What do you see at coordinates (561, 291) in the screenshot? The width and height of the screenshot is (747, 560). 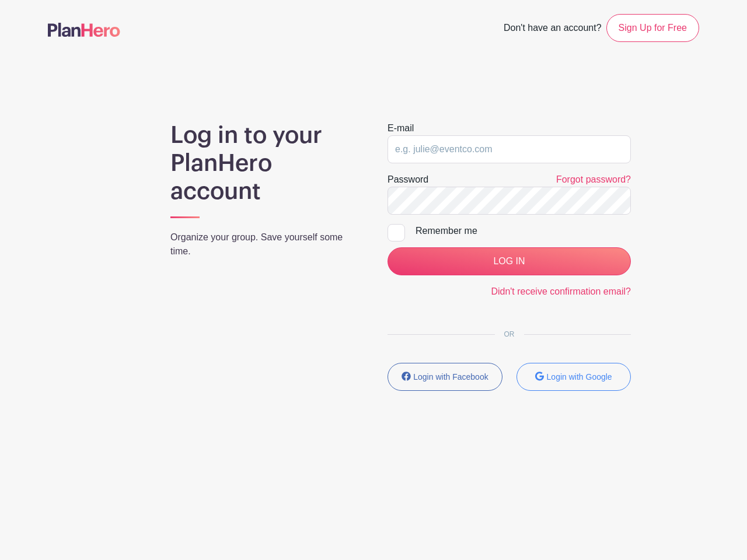 I see `a: Didn't receive confirmation email?` at bounding box center [561, 291].